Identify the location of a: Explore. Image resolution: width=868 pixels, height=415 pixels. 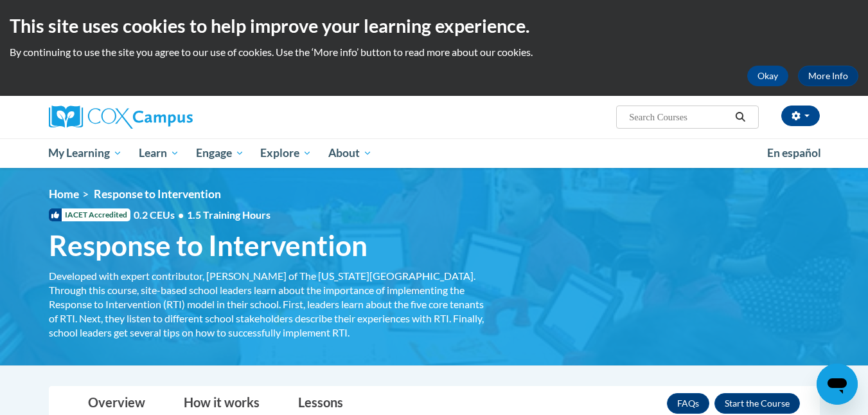
(286, 153).